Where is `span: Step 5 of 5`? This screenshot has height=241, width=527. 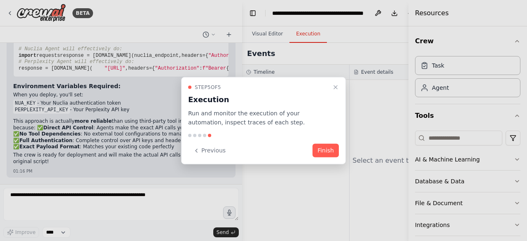
span: Step 5 of 5 is located at coordinates (208, 87).